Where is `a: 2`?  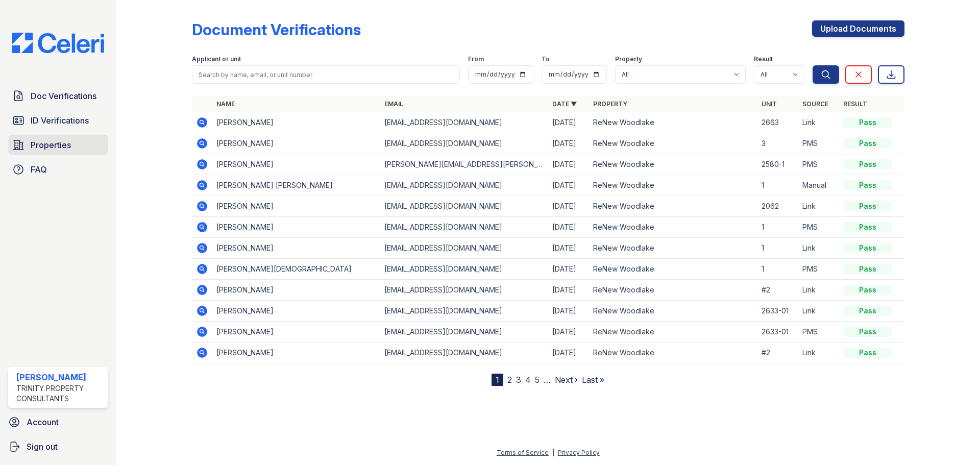 a: 2 is located at coordinates (510, 380).